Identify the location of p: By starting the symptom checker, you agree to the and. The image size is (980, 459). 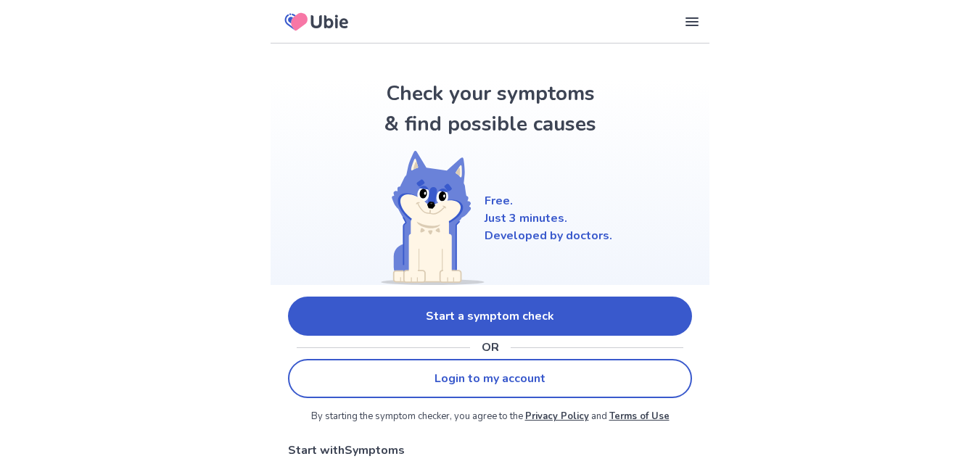
(489, 417).